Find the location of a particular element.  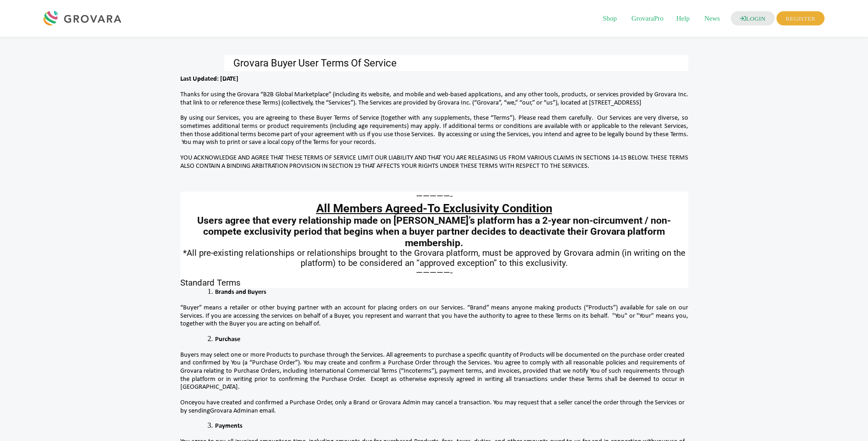

span: Payments is located at coordinates (229, 425).